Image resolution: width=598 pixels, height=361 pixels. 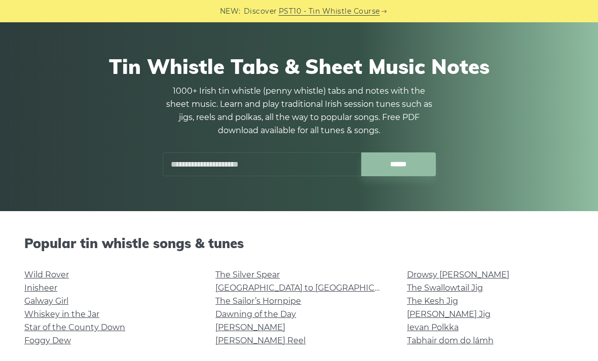 I want to click on a: Foggy Dew, so click(x=48, y=341).